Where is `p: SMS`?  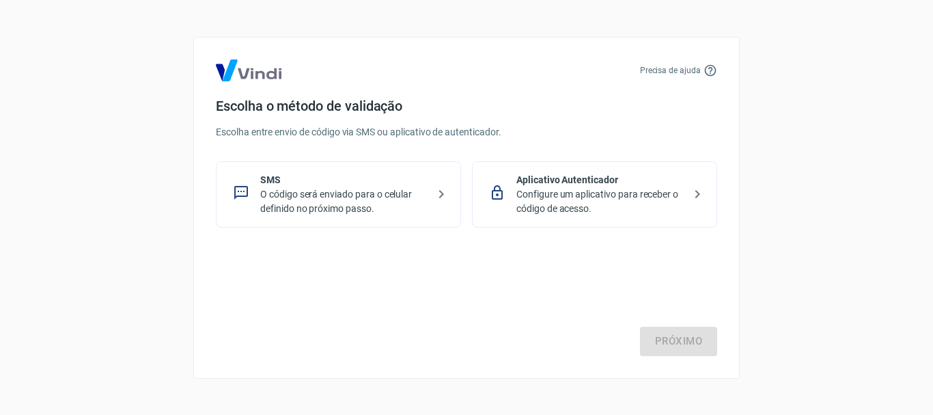 p: SMS is located at coordinates (344, 180).